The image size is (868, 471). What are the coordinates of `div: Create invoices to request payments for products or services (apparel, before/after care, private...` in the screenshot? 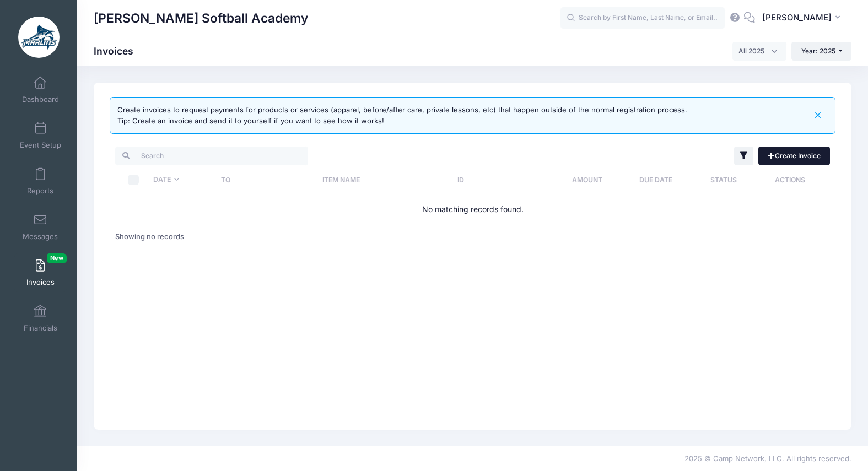 It's located at (402, 115).